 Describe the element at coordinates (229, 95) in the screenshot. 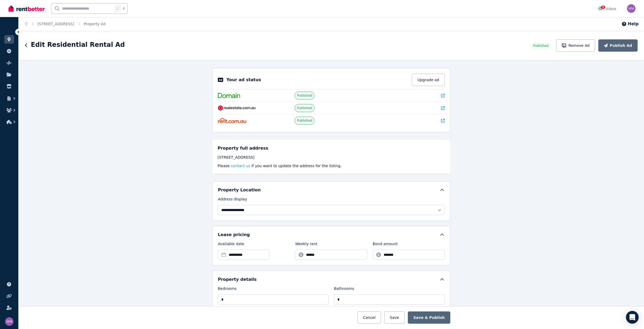

I see `img: Domain.com.au` at that location.